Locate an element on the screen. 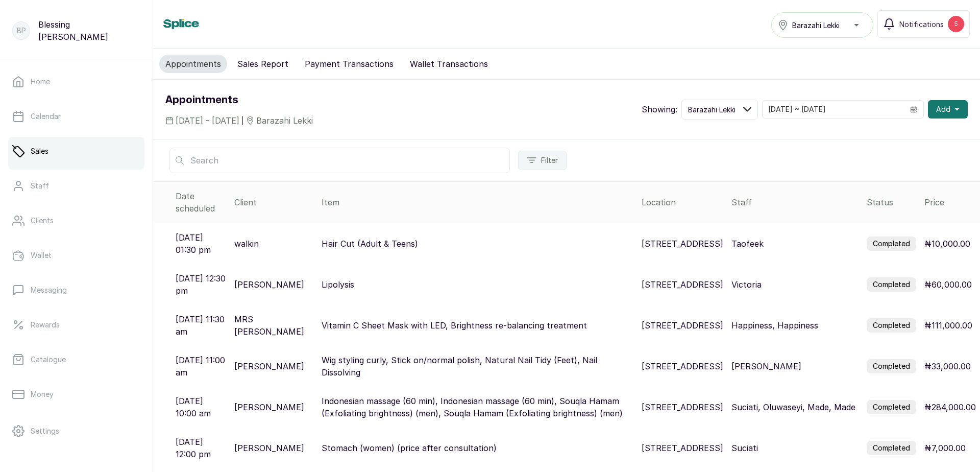 Image resolution: width=980 pixels, height=472 pixels. svg: calendar is located at coordinates (914, 109).